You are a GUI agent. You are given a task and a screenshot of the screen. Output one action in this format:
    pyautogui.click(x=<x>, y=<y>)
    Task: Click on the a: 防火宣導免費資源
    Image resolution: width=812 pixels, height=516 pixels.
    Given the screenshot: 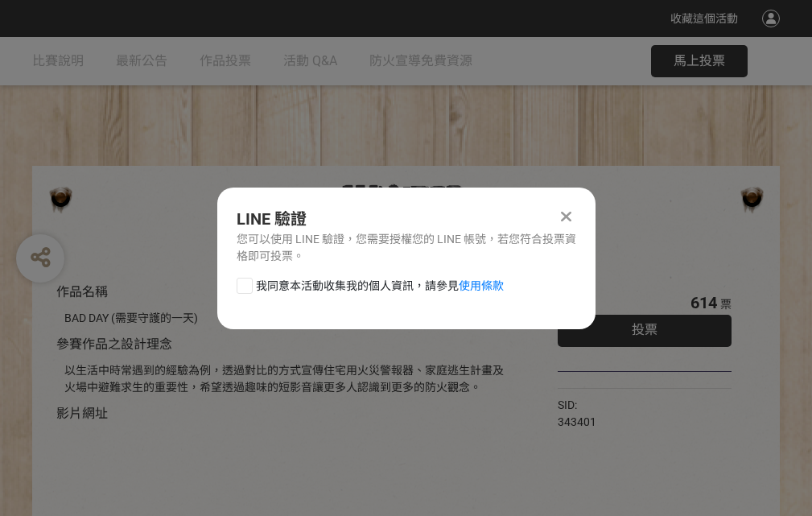 What is the action you would take?
    pyautogui.click(x=420, y=62)
    